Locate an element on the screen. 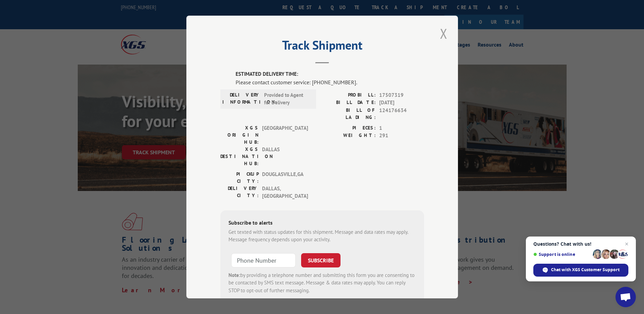 This screenshot has height=314, width=644. div: by providing a telephone number and submitting this form you are consenting to be contacted by SM... is located at coordinates (322, 283).